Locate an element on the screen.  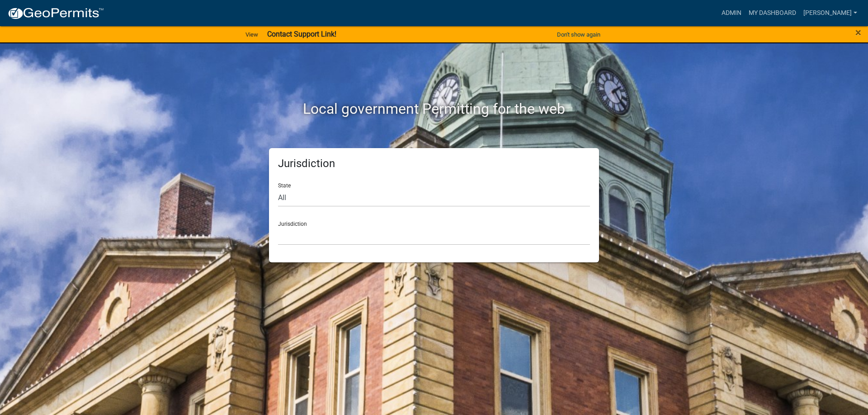
h5: Jurisdiction is located at coordinates (434, 164).